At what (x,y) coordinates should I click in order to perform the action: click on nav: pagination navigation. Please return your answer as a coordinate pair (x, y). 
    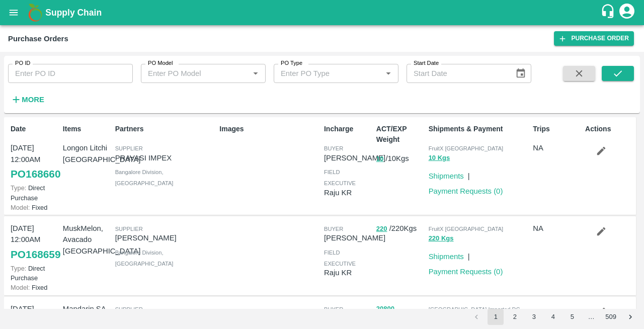
    Looking at the image, I should click on (553, 317).